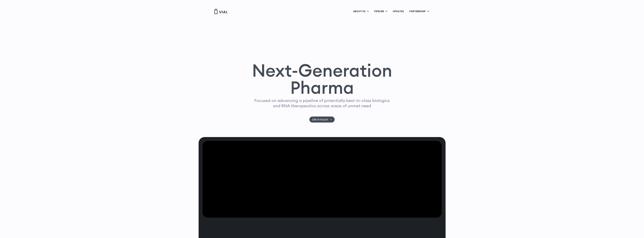 The height and width of the screenshot is (238, 644). What do you see at coordinates (322, 103) in the screenshot?
I see `p: Focused on advancing a pipeline of potentially best-in-class biologics and RNA therapeutics acros...` at bounding box center [322, 103].